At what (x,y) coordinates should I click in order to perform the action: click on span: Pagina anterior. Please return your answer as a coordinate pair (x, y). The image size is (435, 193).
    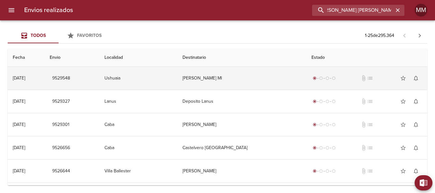
    Looking at the image, I should click on (404, 35).